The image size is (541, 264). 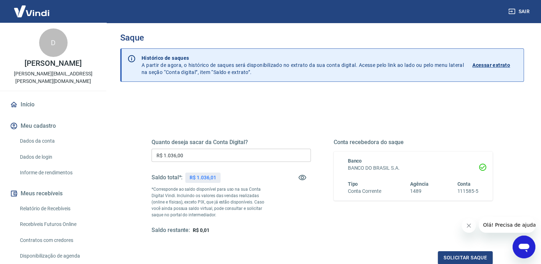 What do you see at coordinates (53, 194) in the screenshot?
I see `button: Meus recebíveis` at bounding box center [53, 194].